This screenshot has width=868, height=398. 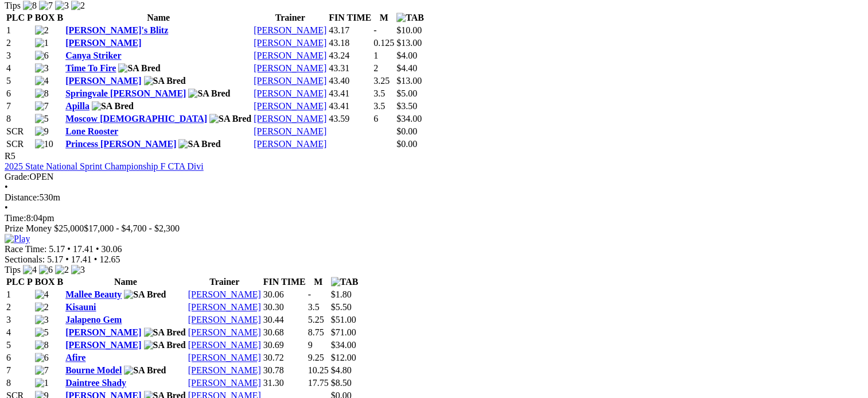 What do you see at coordinates (319, 370) in the screenshot?
I see `text: 10.25` at bounding box center [319, 370].